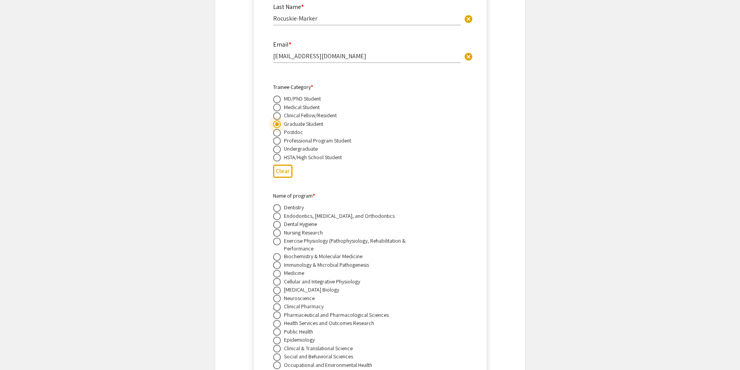 The image size is (740, 370). I want to click on mat-label: Email, so click(282, 44).